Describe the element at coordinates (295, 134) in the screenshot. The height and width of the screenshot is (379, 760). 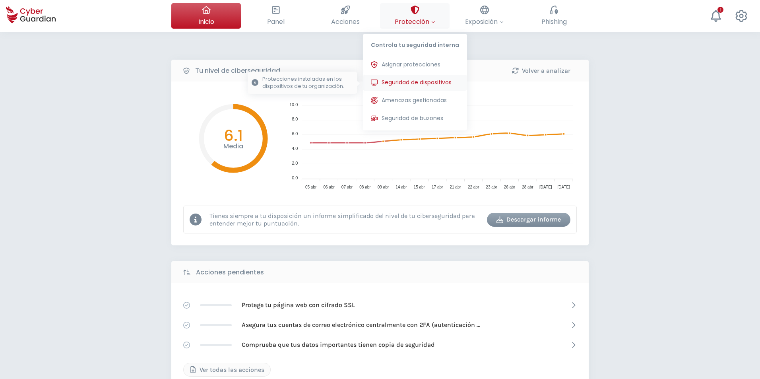
I see `tspan: 6.0` at that location.